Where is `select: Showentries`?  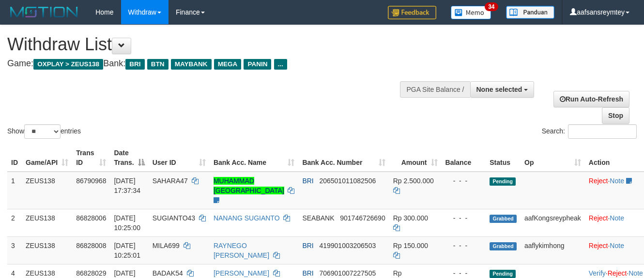
select: Showentries is located at coordinates (42, 131).